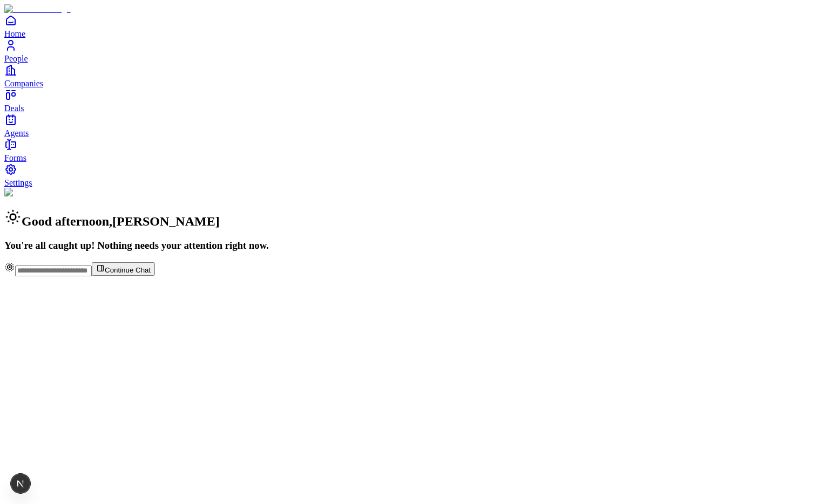 Image resolution: width=839 pixels, height=504 pixels. I want to click on a: Settings, so click(420, 175).